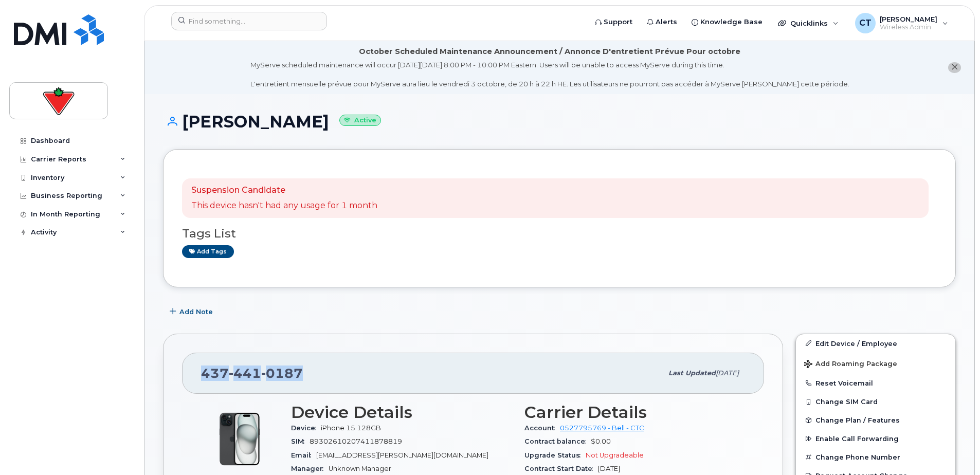  Describe the element at coordinates (284, 191) in the screenshot. I see `p: Suspension Candidate` at that location.